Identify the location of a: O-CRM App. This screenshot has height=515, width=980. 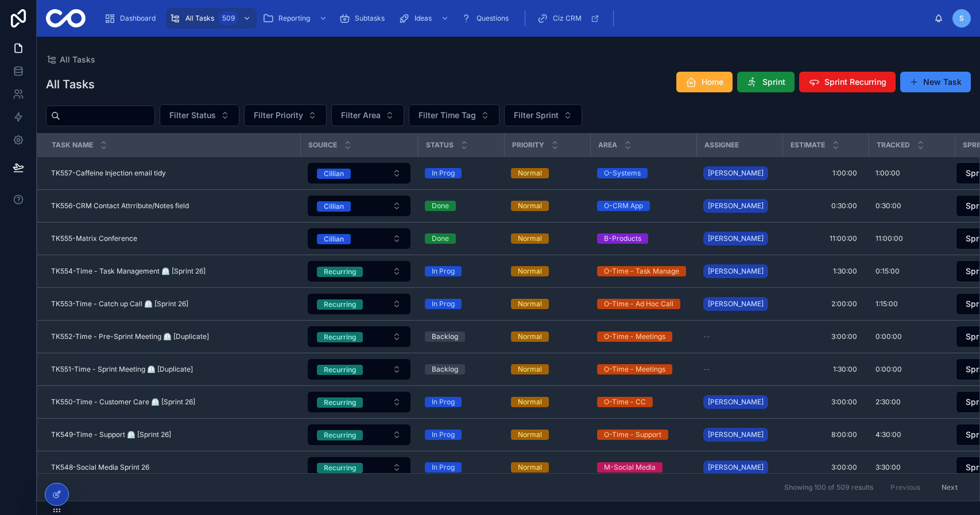
(643, 206).